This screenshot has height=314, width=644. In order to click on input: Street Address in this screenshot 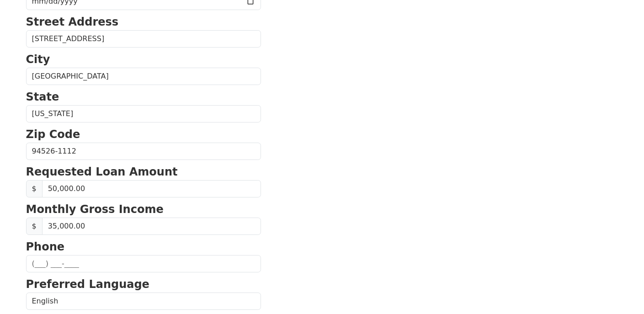, I will do `click(144, 39)`.